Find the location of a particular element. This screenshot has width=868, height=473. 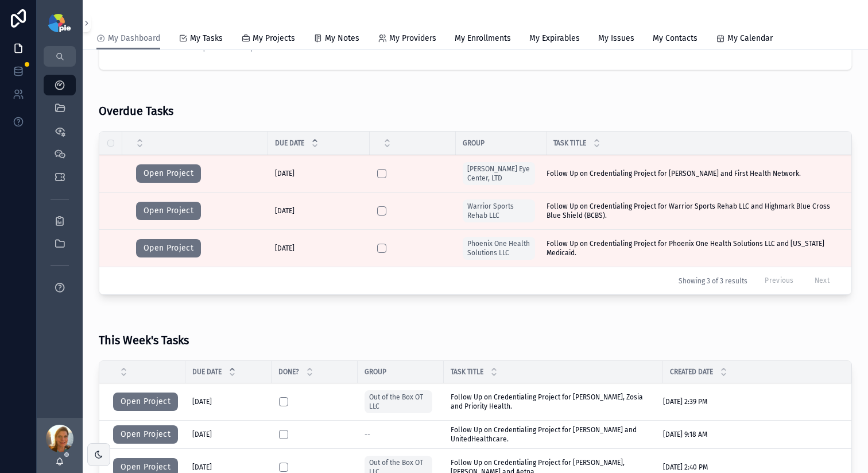

h3: This Week's Tasks is located at coordinates (144, 340).